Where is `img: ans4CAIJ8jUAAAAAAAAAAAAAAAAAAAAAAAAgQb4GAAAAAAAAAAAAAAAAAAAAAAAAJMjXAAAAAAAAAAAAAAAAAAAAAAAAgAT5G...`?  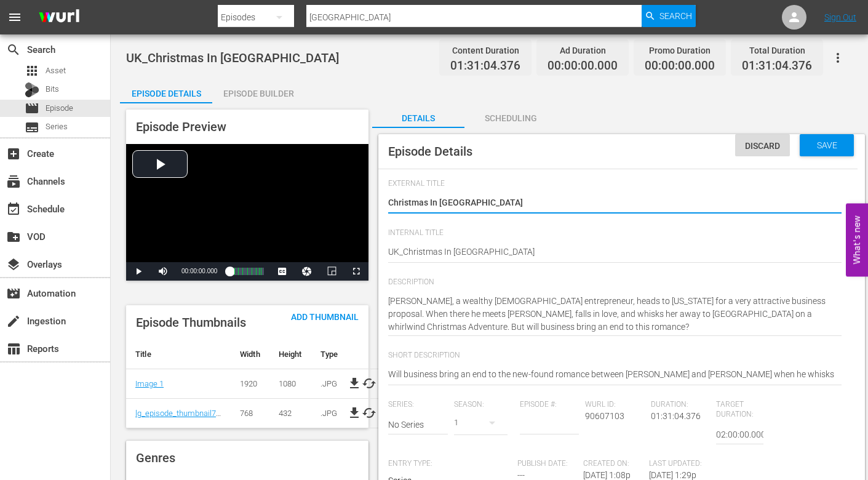
img: ans4CAIJ8jUAAAAAAAAAAAAAAAAAAAAAAAAgQb4GAAAAAAAAAAAAAAAAAAAAAAAAJMjXAAAAAAAAAAAAAAAAAAAAAAAAgAT5G... is located at coordinates (59, 17).